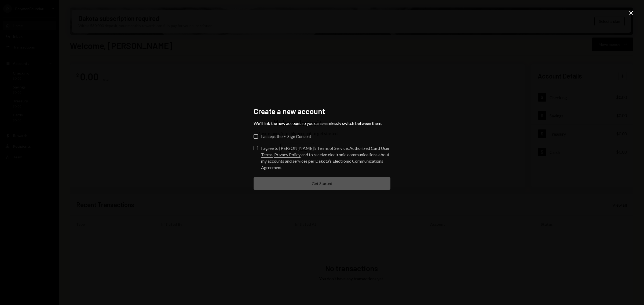  Describe the element at coordinates (286, 136) in the screenshot. I see `div: I accept the` at that location.